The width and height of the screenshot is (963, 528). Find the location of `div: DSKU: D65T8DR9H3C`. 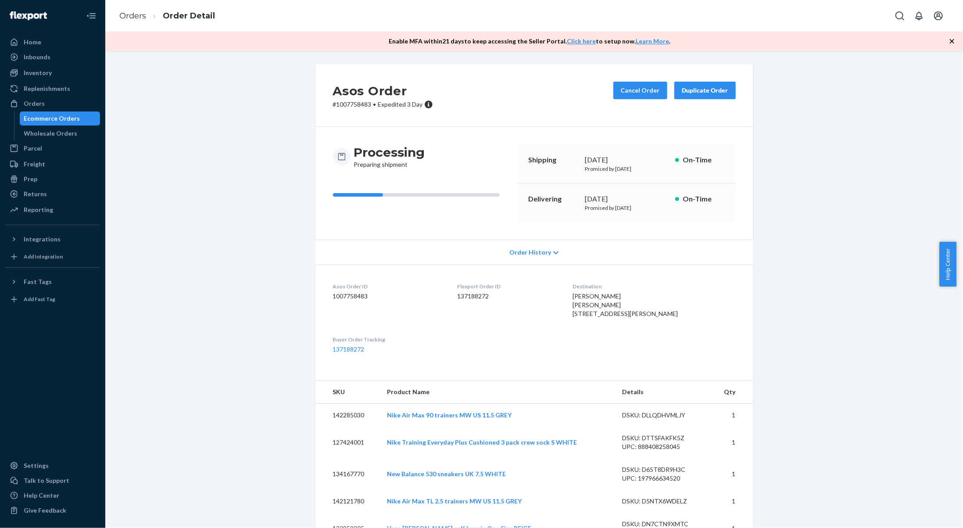

div: DSKU: D65T8DR9H3C is located at coordinates (663, 469).